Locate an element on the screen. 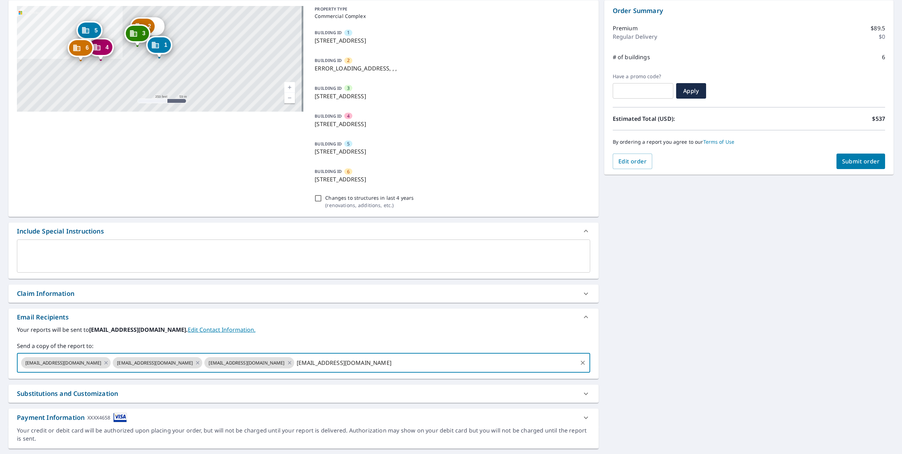 The height and width of the screenshot is (454, 902). label: Have a promo code? is located at coordinates (643, 76).